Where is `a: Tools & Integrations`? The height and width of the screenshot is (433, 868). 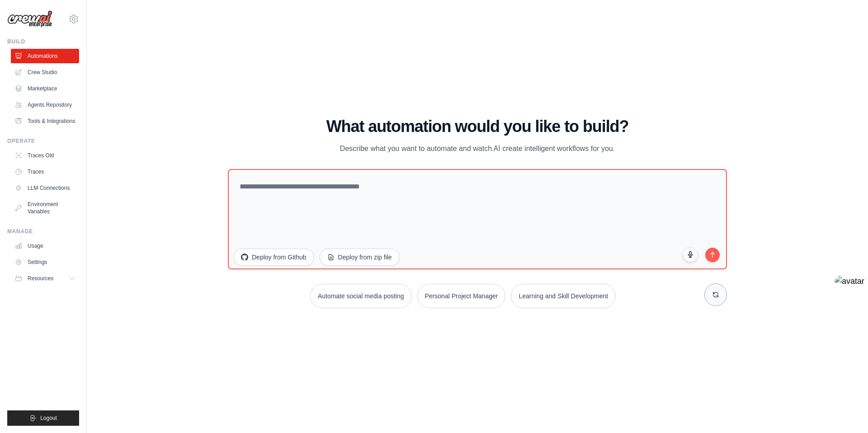 a: Tools & Integrations is located at coordinates (45, 121).